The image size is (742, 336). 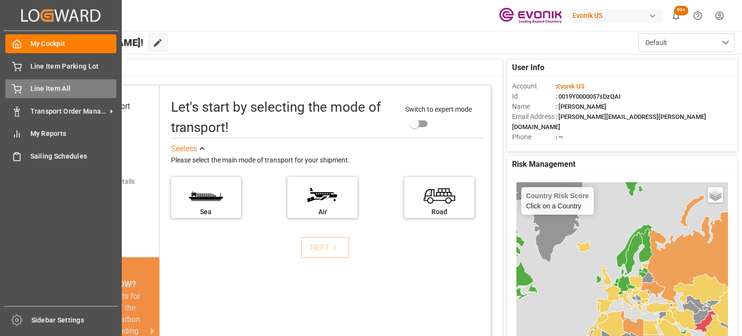 I want to click on span: My Reports, so click(x=73, y=133).